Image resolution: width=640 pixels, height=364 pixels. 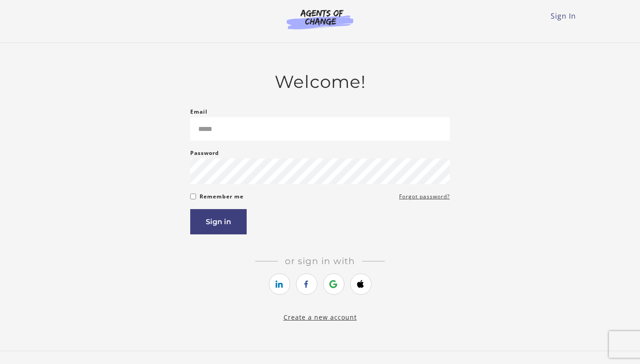 What do you see at coordinates (279, 284) in the screenshot?
I see `a: https://courses.thinkific.com/users/auth/linkedin?ss%5Breferral%5D=&ss%5Buser_return_to%5D=https%...` at bounding box center [279, 284].